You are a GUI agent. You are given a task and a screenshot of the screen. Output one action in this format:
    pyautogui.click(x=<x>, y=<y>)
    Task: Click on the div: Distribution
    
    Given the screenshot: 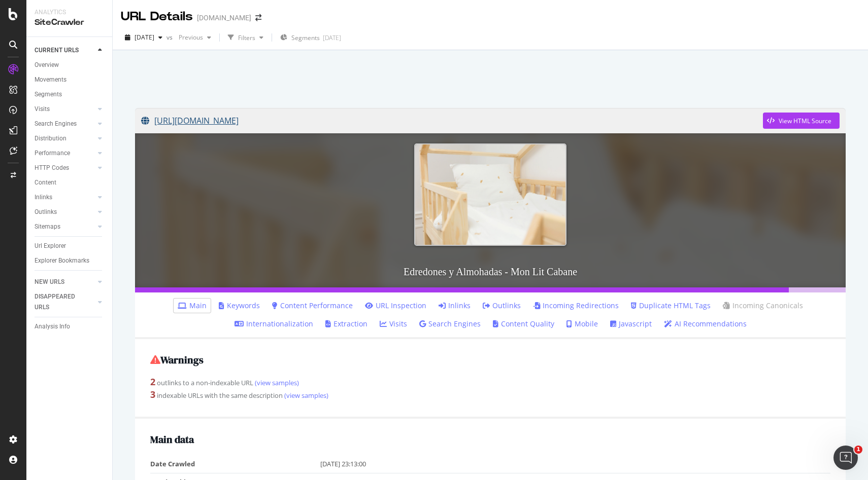 What is the action you would take?
    pyautogui.click(x=50, y=139)
    